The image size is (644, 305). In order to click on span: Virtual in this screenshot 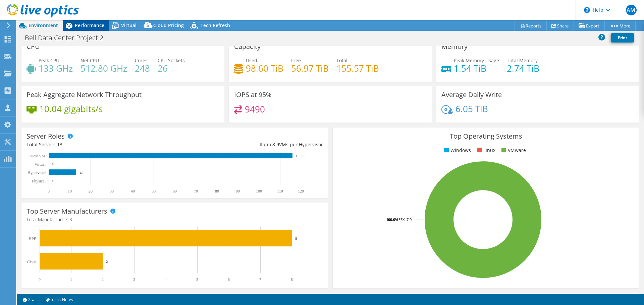, I will do `click(129, 25)`.